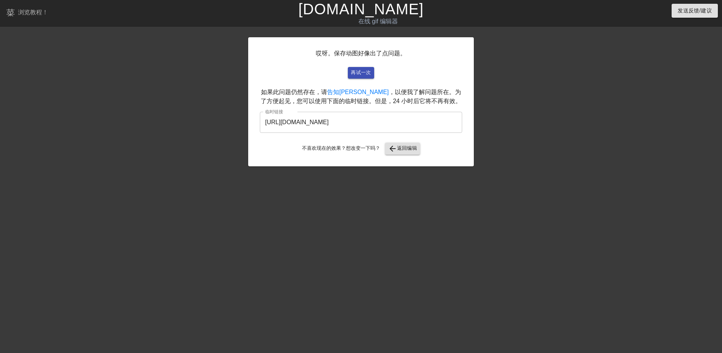 The height and width of the screenshot is (353, 722). Describe the element at coordinates (361, 96) in the screenshot. I see `font: ，以便我了解问题所在。为了方便起见，您可以使用下面的临时链接。但是，24 小时后它将不再有效。` at that location.